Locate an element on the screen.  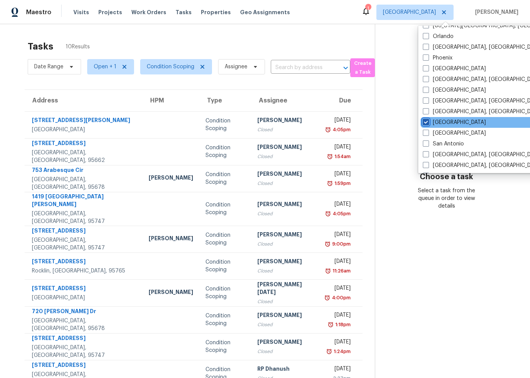
label: San Antonio is located at coordinates (443, 144).